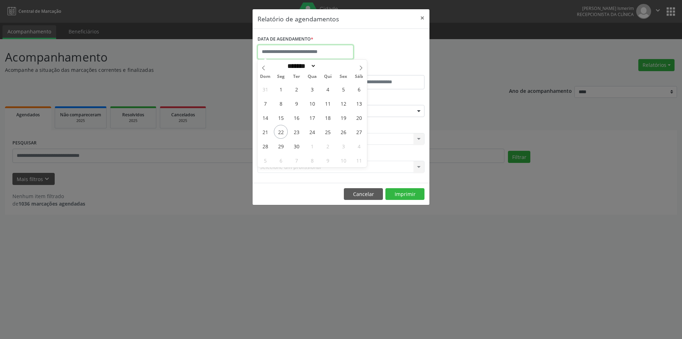 This screenshot has height=339, width=682. I want to click on span: Setembro 1, 2025, so click(281, 89).